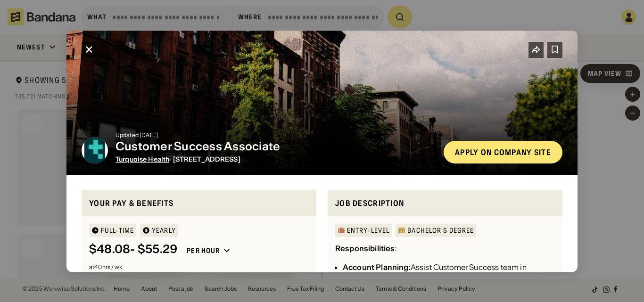 This screenshot has width=644, height=302. I want to click on div: Job Description, so click(445, 203).